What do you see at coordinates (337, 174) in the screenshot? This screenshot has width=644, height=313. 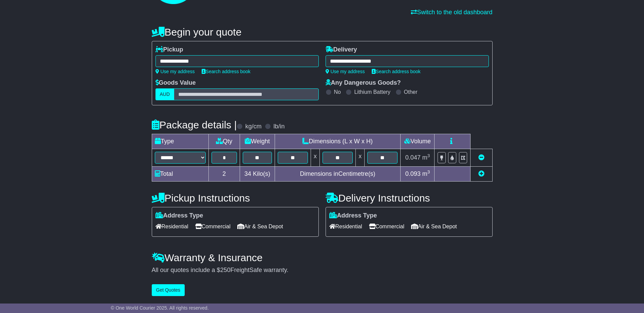 I see `td: Dimensions in Centimetre(s)` at bounding box center [337, 174].